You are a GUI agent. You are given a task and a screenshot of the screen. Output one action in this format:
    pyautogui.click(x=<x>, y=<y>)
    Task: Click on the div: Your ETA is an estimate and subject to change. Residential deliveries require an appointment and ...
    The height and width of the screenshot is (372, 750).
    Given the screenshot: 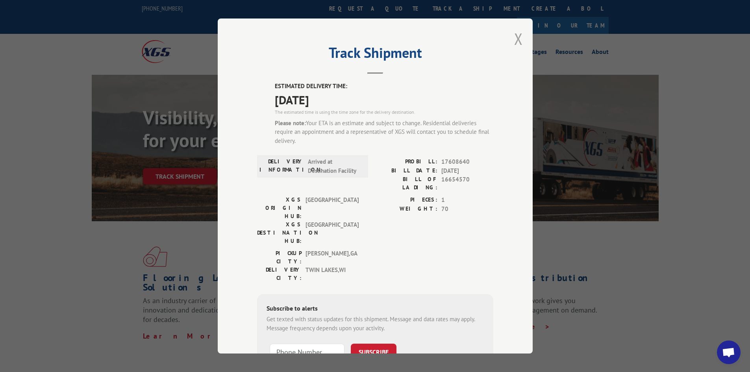 What is the action you would take?
    pyautogui.click(x=384, y=132)
    